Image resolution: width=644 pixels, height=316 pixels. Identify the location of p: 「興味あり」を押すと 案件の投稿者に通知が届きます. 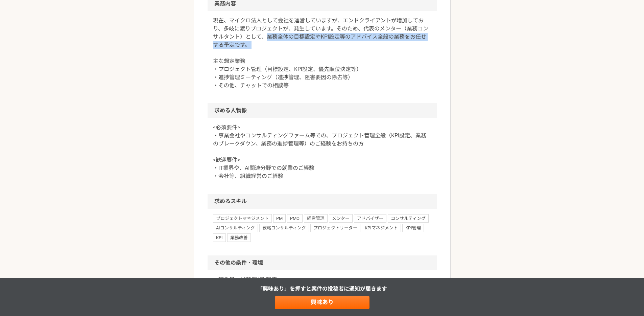
(322, 289).